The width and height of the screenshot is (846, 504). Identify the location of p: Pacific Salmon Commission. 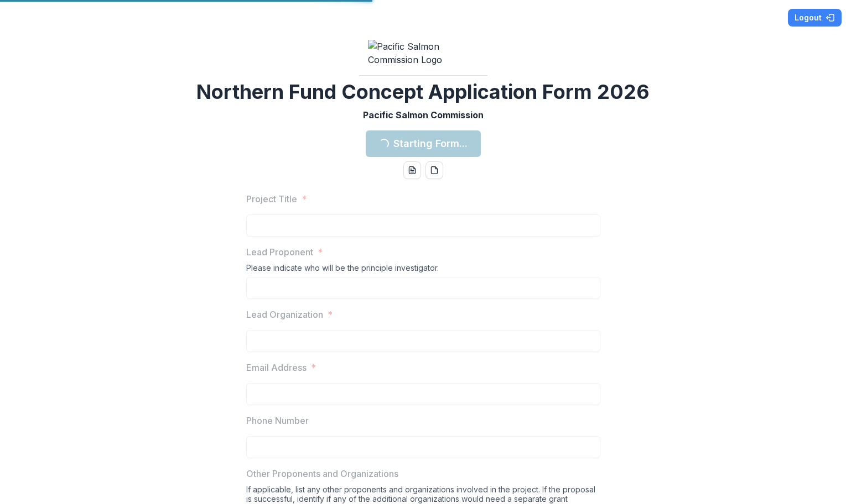
(423, 115).